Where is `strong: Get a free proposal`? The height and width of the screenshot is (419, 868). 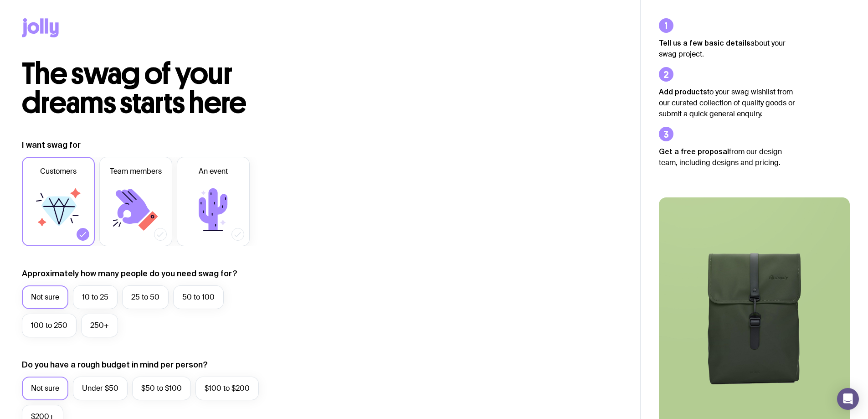 strong: Get a free proposal is located at coordinates (694, 151).